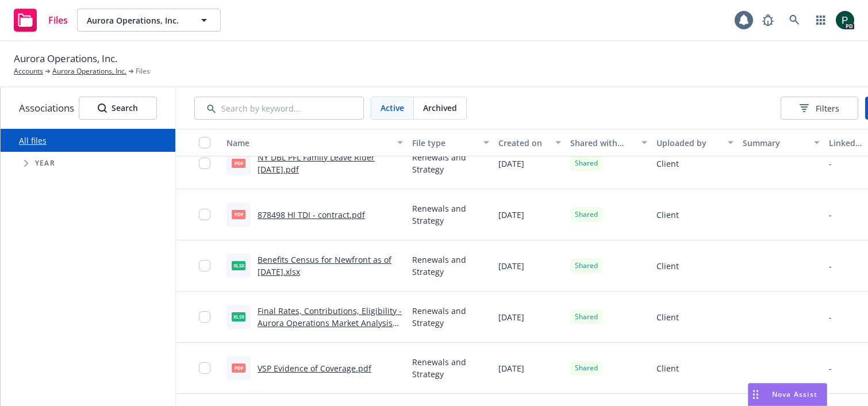 Image resolution: width=868 pixels, height=406 pixels. I want to click on span: Archived, so click(439, 107).